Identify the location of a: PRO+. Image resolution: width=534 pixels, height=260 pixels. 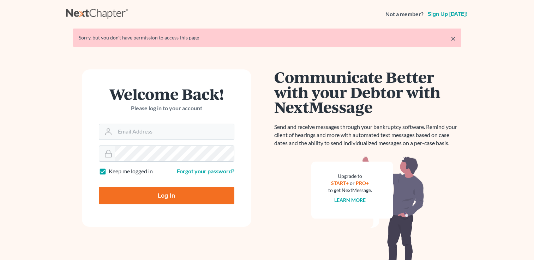
(362, 183).